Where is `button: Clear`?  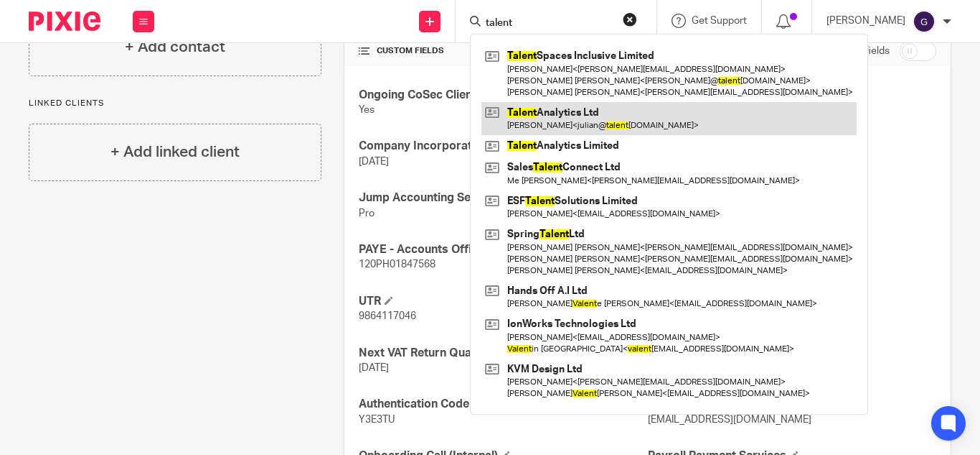 button: Clear is located at coordinates (630, 19).